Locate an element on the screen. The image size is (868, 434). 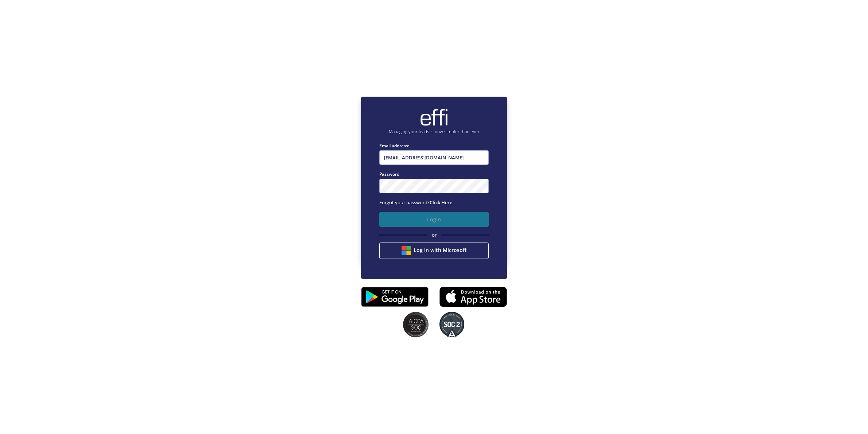
label: Password is located at coordinates (434, 174).